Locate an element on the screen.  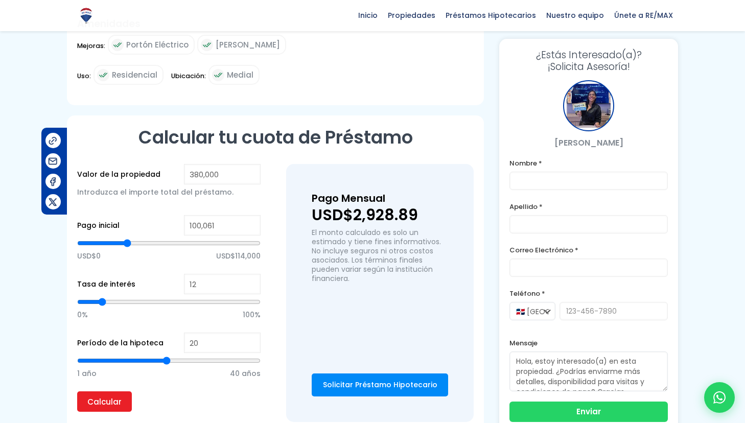
label: Tasa de interés is located at coordinates (106, 284).